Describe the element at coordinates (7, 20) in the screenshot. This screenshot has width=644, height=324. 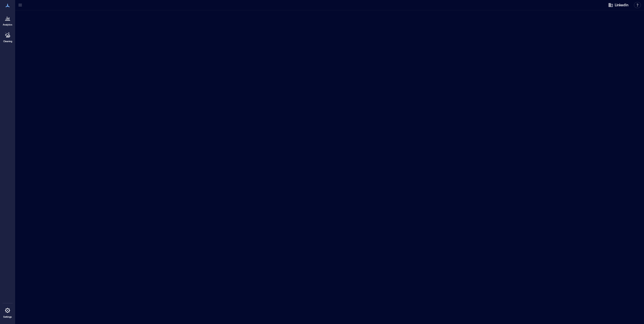
I see `a: Analytics` at that location.